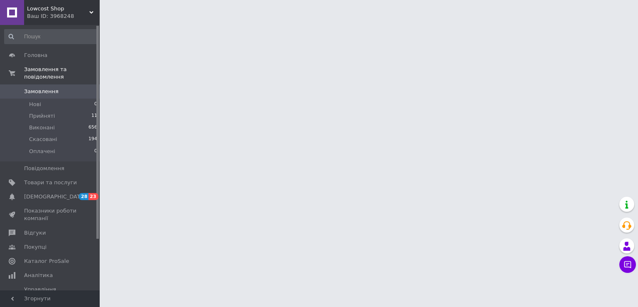  I want to click on input: Пошук, so click(51, 37).